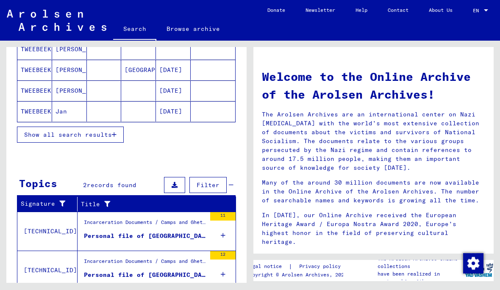  What do you see at coordinates (38, 183) in the screenshot?
I see `div: Topics` at bounding box center [38, 183].